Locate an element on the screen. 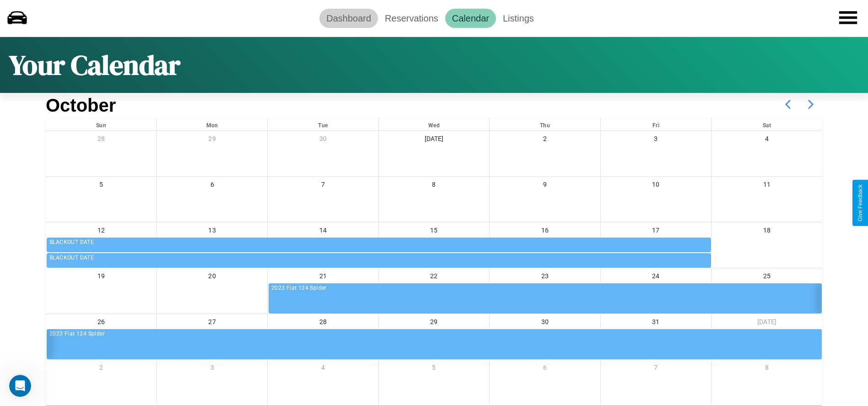 This screenshot has width=868, height=406. div: 22 is located at coordinates (434, 277).